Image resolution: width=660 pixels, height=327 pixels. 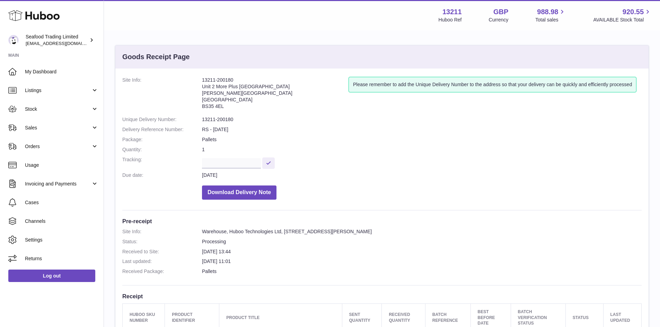 What do you see at coordinates (452, 12) in the screenshot?
I see `strong: 13211` at bounding box center [452, 12].